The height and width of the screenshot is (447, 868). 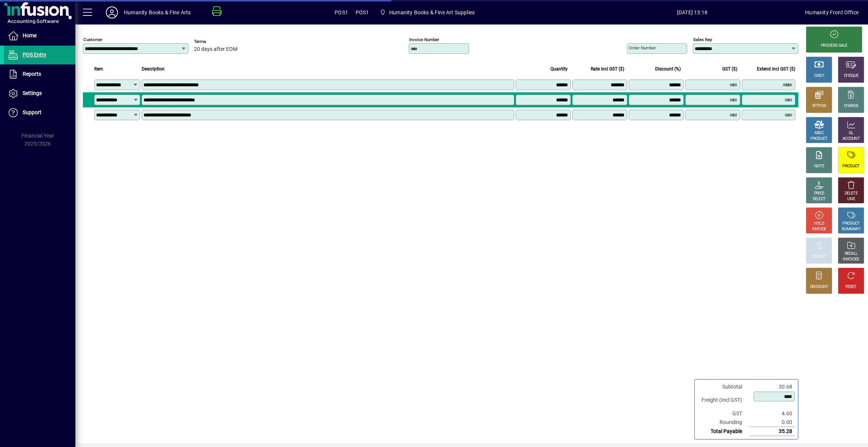 What do you see at coordinates (819, 76) in the screenshot?
I see `div: CASH` at bounding box center [819, 76].